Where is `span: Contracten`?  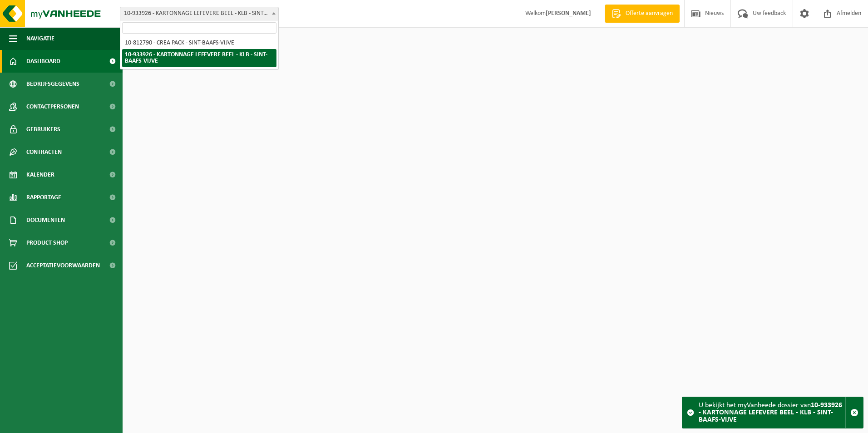
span: Contracten is located at coordinates (44, 152).